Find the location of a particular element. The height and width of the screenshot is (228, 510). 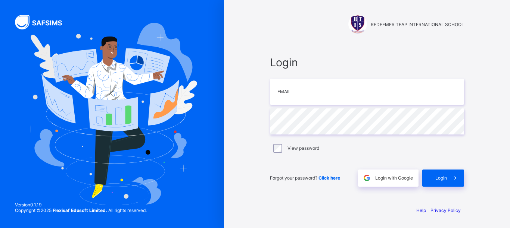

img: Hero Image is located at coordinates (112, 114).